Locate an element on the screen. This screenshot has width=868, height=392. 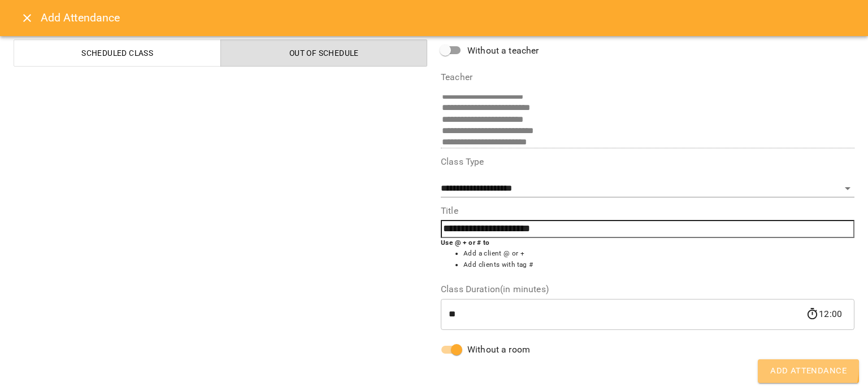
span: Out of Schedule is located at coordinates (324, 53).